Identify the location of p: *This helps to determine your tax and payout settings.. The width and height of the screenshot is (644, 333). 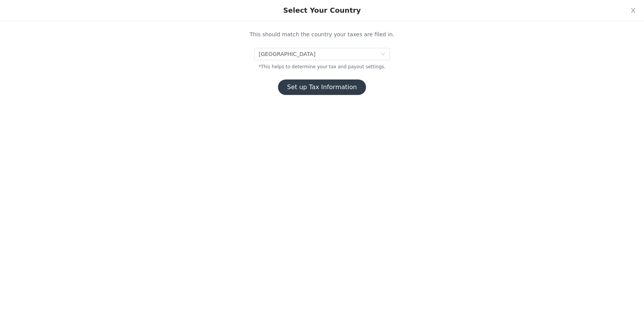
(322, 67).